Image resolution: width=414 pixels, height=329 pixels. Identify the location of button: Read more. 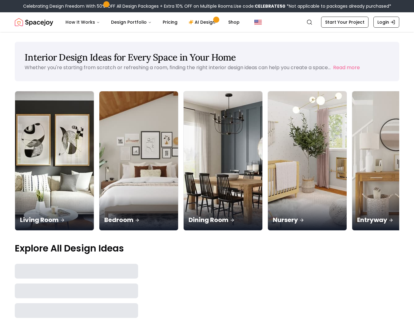
(346, 68).